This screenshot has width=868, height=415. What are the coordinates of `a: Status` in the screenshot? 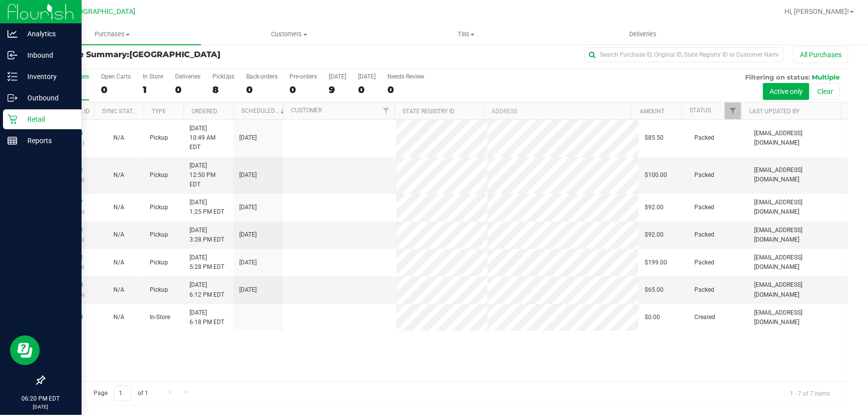 It's located at (700, 110).